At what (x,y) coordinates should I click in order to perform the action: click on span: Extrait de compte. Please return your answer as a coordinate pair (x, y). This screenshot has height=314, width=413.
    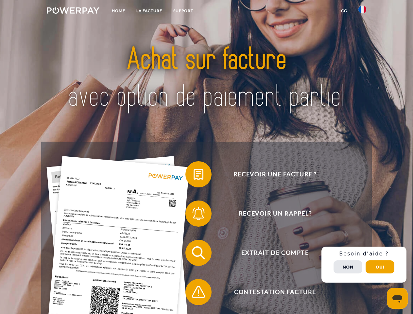
    Looking at the image, I should click on (275, 253).